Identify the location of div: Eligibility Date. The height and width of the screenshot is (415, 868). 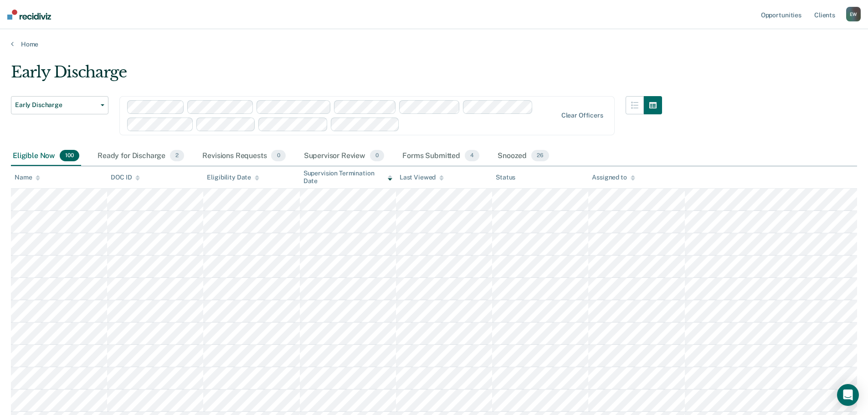
(233, 178).